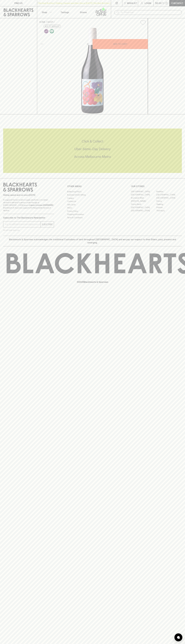  I want to click on p: SUBSCRIBE, so click(47, 224).